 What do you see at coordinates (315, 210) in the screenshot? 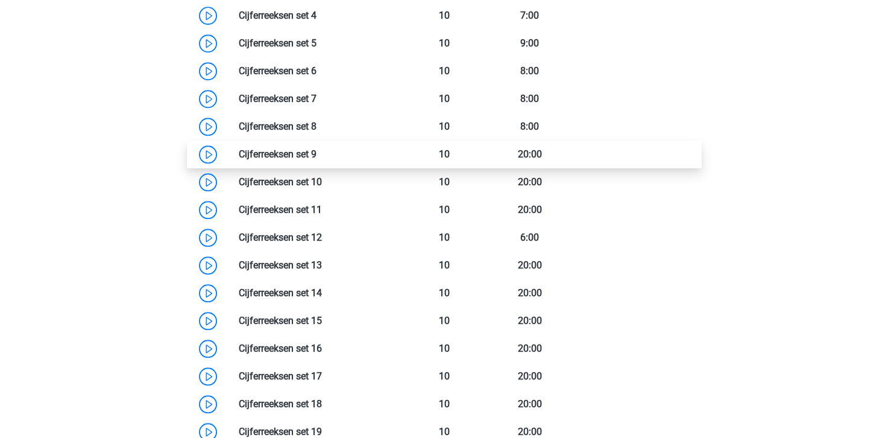
I see `div: Cijferreeksen set 11` at bounding box center [315, 210].